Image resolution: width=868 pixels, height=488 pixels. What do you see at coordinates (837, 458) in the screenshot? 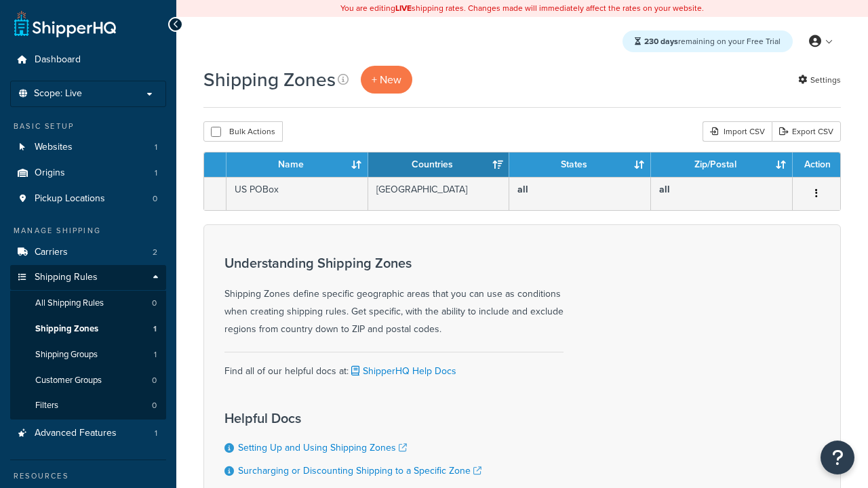
I see `button: Open Resource Center` at bounding box center [837, 458].